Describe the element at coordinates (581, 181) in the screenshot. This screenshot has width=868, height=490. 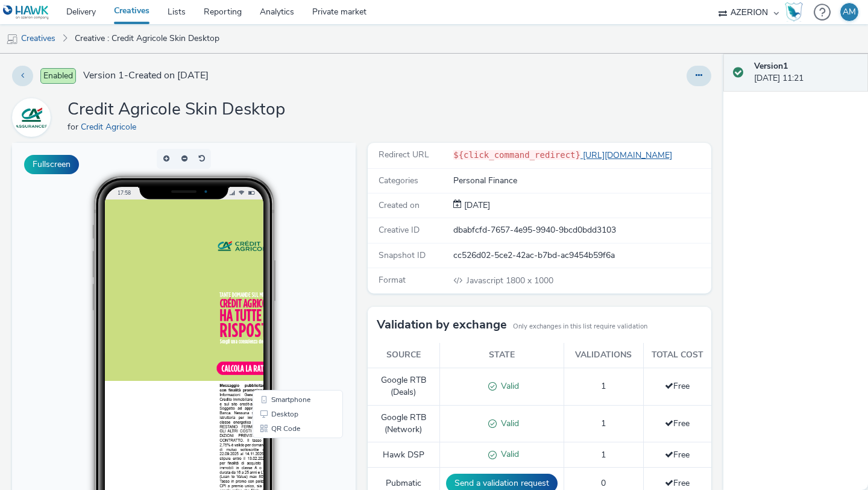
I see `div: Personal Finance` at that location.